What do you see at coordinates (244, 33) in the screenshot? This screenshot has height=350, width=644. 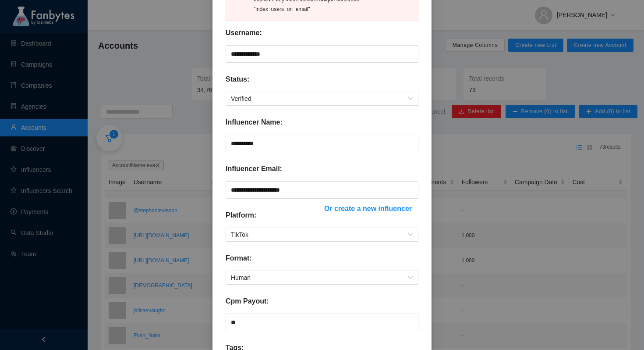 I see `p: Username:` at bounding box center [244, 33].